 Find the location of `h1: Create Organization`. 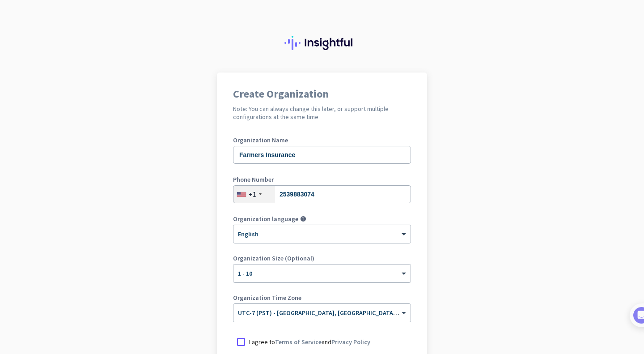

h1: Create Organization is located at coordinates (322, 94).